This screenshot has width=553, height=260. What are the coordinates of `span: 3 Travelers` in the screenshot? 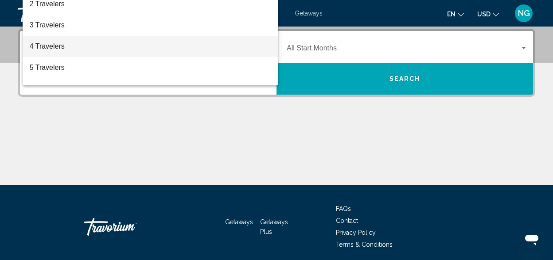 It's located at (150, 25).